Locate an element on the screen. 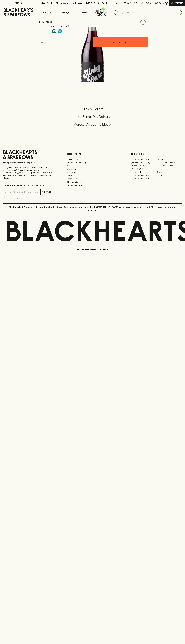 Image resolution: width=185 pixels, height=644 pixels. a: Geelong is located at coordinates (169, 172).